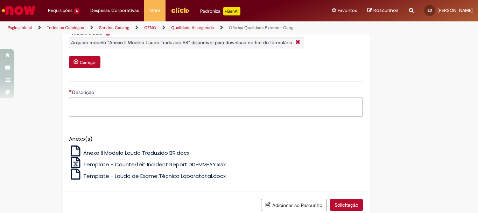  What do you see at coordinates (77, 11) in the screenshot?
I see `span: 6` at bounding box center [77, 11].